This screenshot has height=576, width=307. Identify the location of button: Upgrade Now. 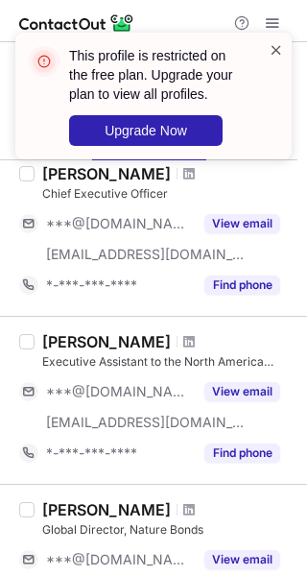
(146, 130).